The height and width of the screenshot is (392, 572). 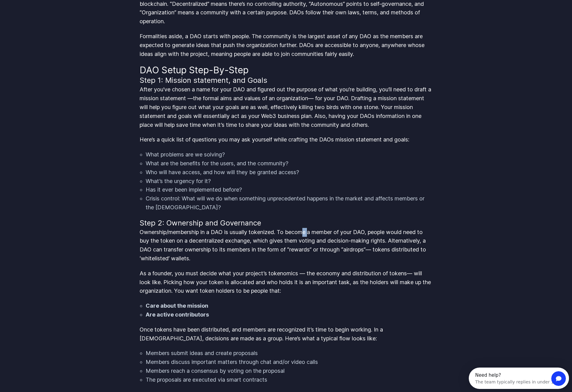 What do you see at coordinates (289, 181) in the screenshot?
I see `li: What’s the urgency for it?` at bounding box center [289, 181].